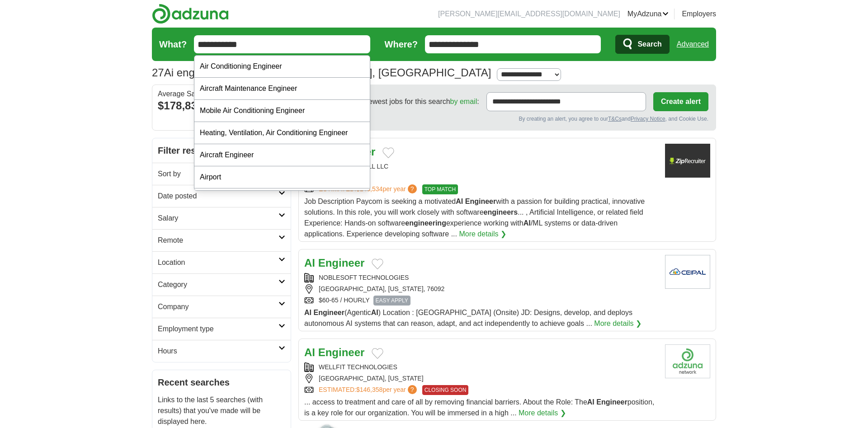 This screenshot has width=868, height=428. What do you see at coordinates (481, 300) in the screenshot?
I see `div: $60-65 / HOURLY` at bounding box center [481, 300].